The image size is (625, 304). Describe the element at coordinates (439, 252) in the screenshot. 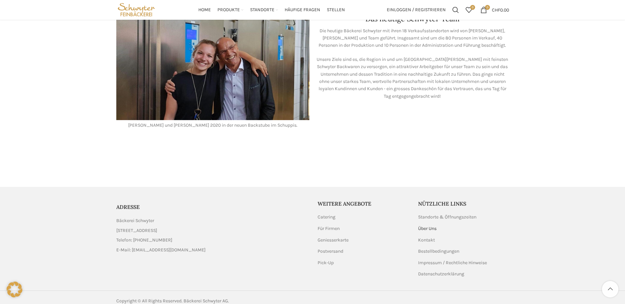

I see `a: Bestellbedingungen` at that location.